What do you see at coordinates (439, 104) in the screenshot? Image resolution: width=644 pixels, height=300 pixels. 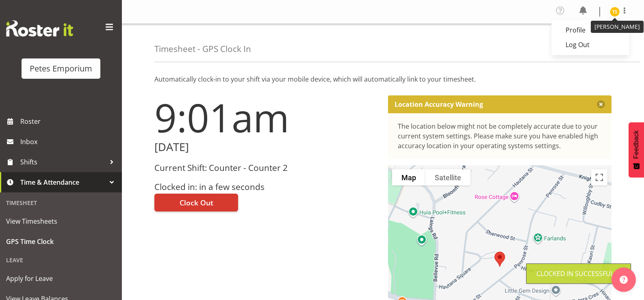 I see `p: Location Accuracy Warning` at bounding box center [439, 104].